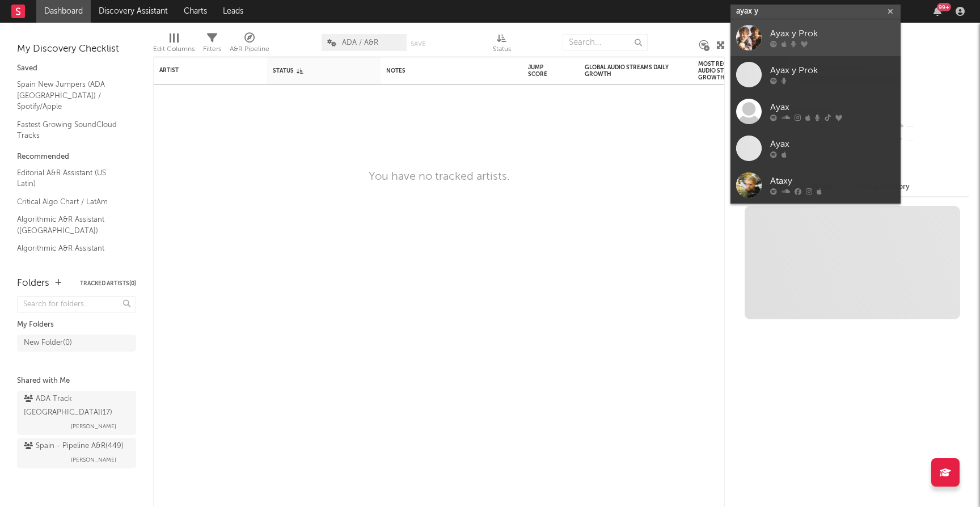  What do you see at coordinates (76, 157) in the screenshot?
I see `div: Recommended` at bounding box center [76, 157].